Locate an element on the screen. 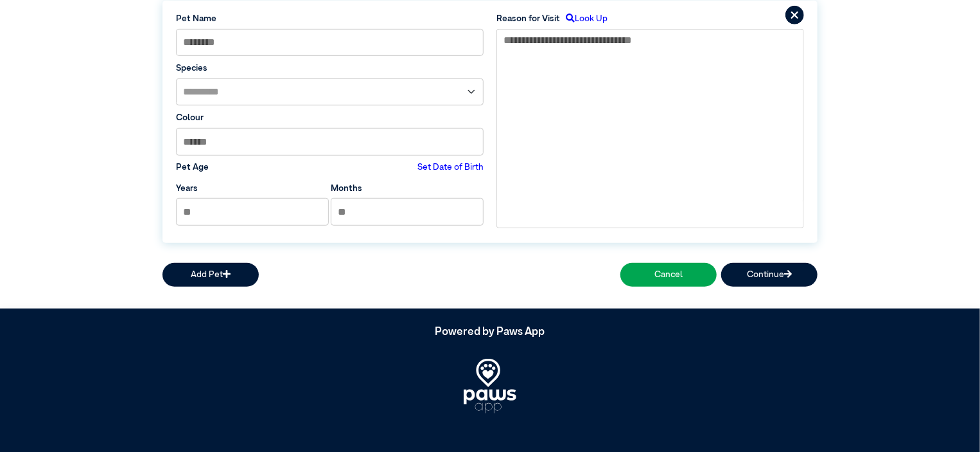  label: Pet Name is located at coordinates (330, 19).